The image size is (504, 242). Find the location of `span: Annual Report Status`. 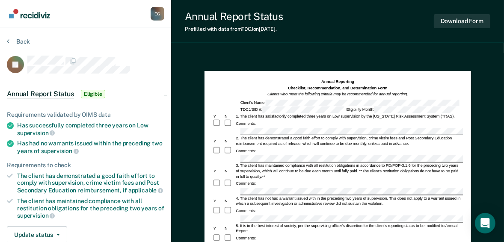

span: Annual Report Status is located at coordinates (40, 94).